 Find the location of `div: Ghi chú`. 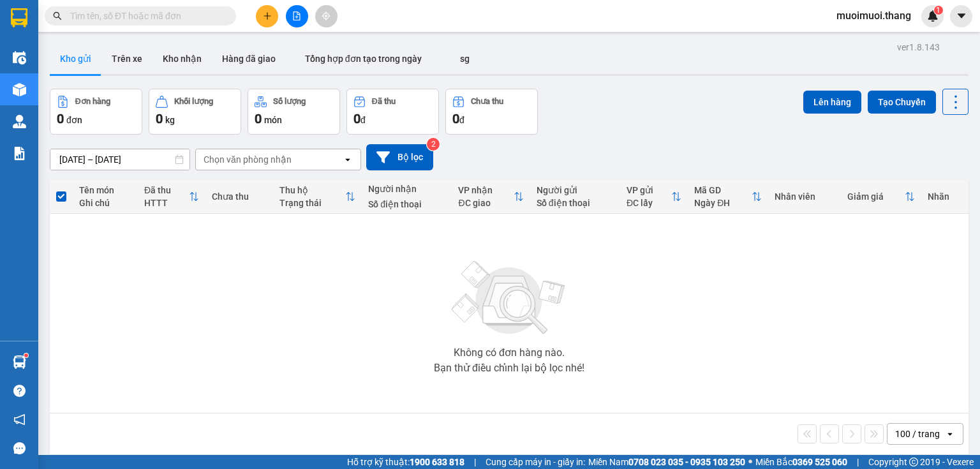

div: Ghi chú is located at coordinates (106, 203).